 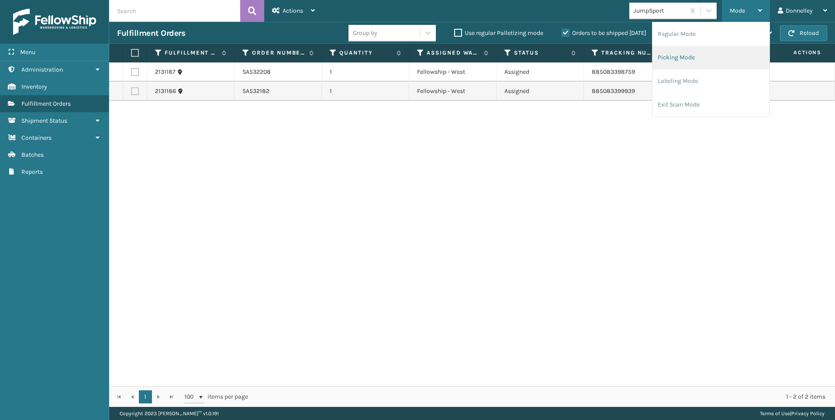 What do you see at coordinates (613, 72) in the screenshot?
I see `a: 885083398759` at bounding box center [613, 72].